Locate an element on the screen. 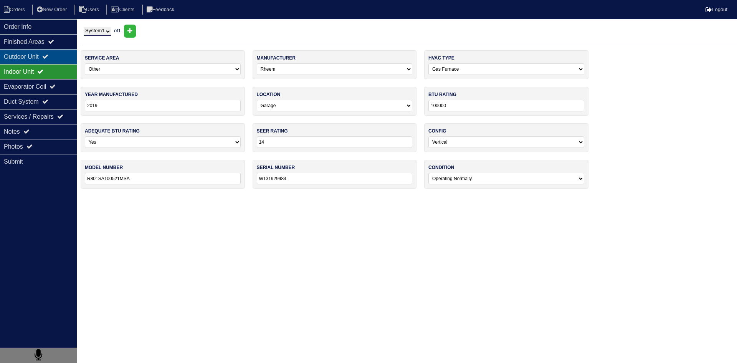 This screenshot has height=363, width=737. label: seer rating is located at coordinates (272, 131).